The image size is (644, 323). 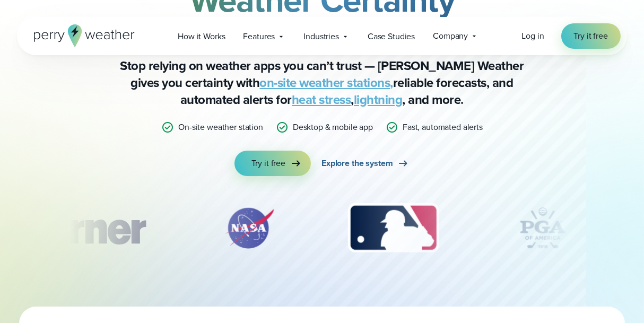 What do you see at coordinates (533, 36) in the screenshot?
I see `a: Log in` at bounding box center [533, 36].